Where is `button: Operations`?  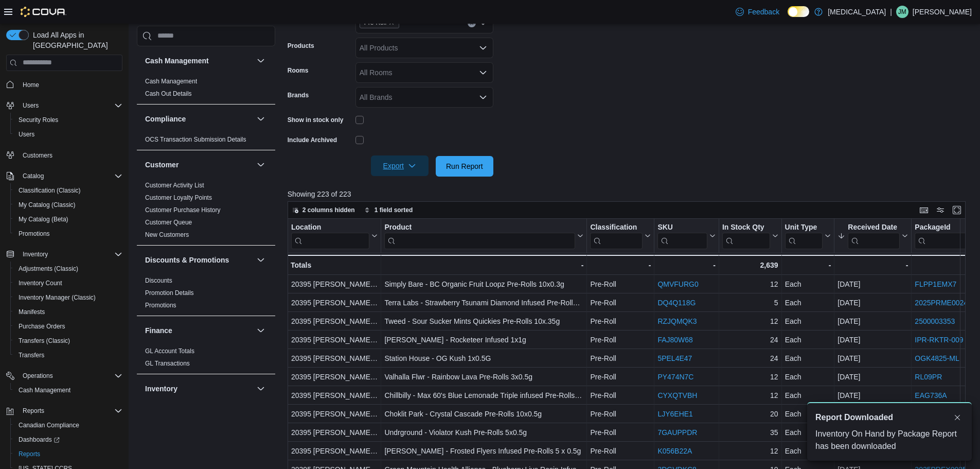
button: Operations is located at coordinates (64, 375).